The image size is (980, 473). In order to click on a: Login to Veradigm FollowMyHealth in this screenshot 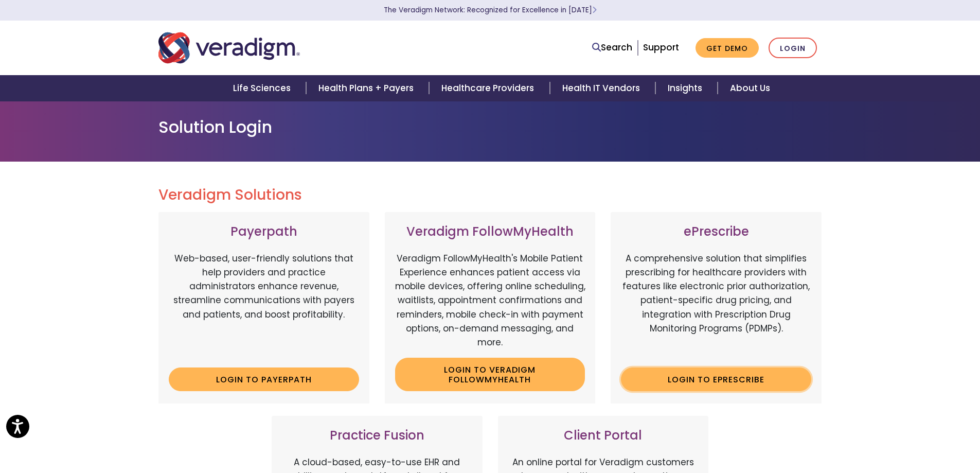, I will do `click(490, 374)`.